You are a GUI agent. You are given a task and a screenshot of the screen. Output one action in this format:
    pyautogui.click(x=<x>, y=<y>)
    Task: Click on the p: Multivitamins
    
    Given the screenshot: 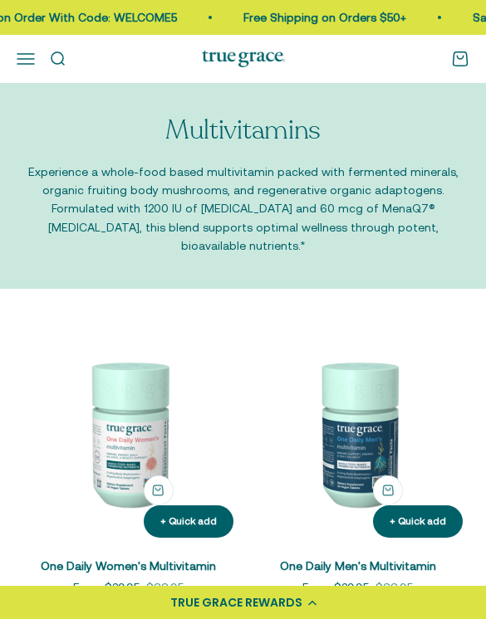 What is the action you would take?
    pyautogui.click(x=242, y=130)
    